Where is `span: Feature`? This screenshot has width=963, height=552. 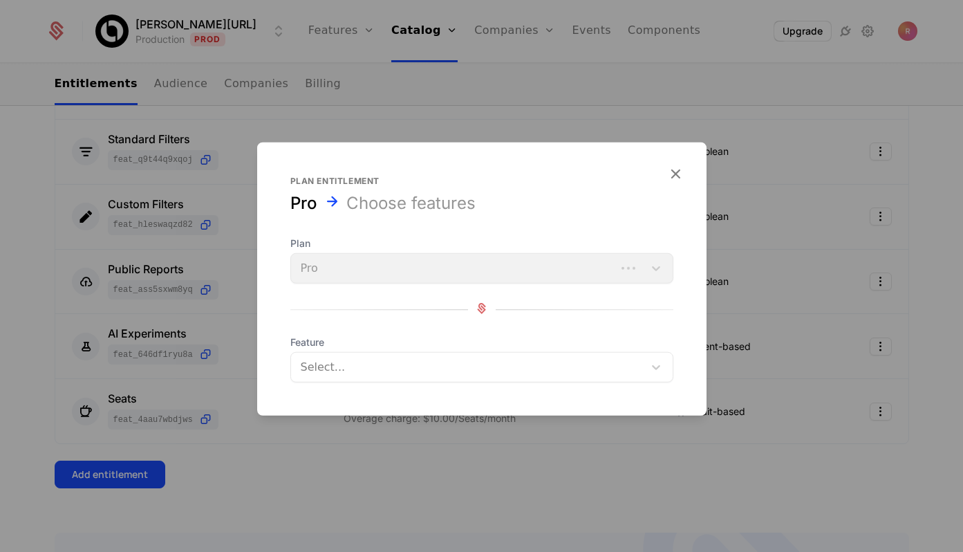 span: Feature is located at coordinates (482, 342).